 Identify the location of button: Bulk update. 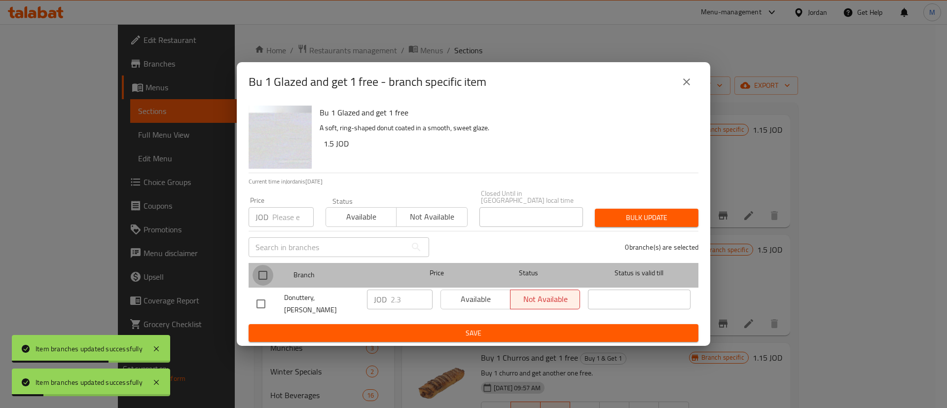
(646, 217).